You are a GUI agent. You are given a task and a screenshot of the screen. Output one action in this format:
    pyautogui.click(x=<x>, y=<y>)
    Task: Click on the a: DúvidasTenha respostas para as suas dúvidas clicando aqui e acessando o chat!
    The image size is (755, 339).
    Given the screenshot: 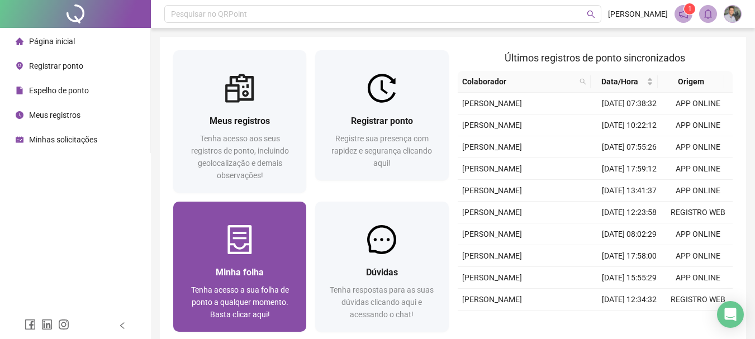 What is the action you would take?
    pyautogui.click(x=382, y=267)
    